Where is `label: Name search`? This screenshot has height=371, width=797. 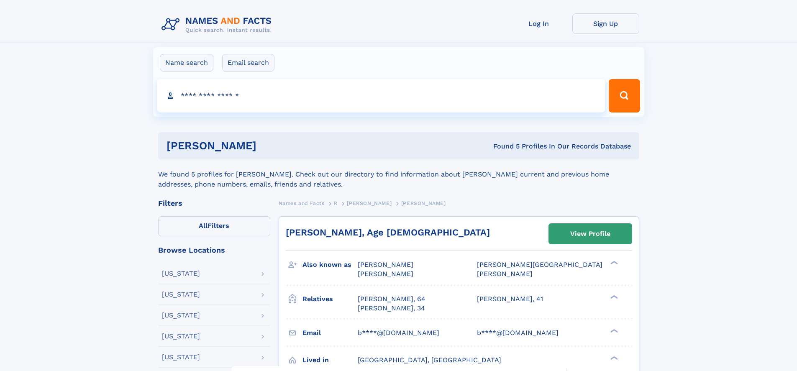
label: Name search is located at coordinates (187, 63).